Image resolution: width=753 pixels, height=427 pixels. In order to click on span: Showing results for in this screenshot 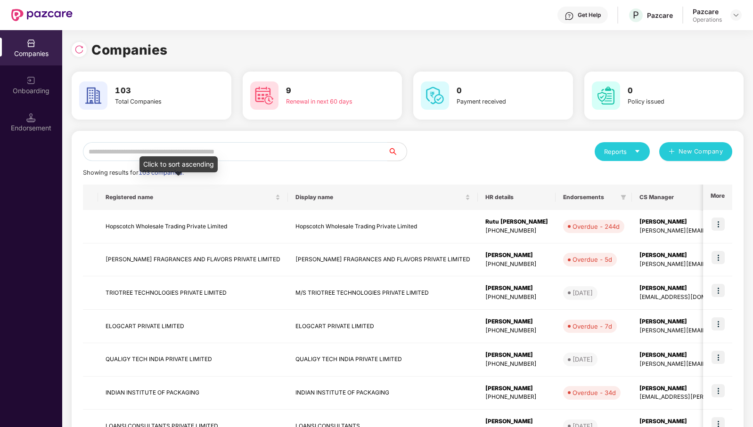, I will do `click(133, 172)`.